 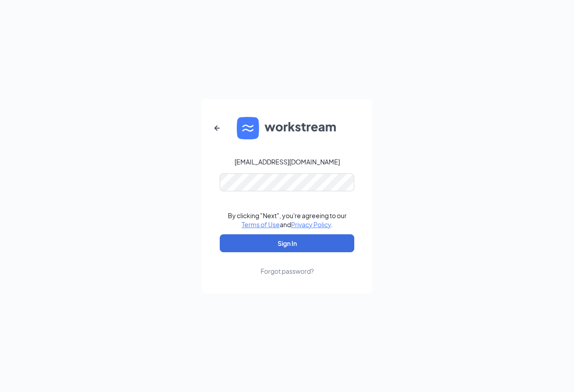 What do you see at coordinates (287, 128) in the screenshot?
I see `img: WS logo and Workstream text` at bounding box center [287, 128].